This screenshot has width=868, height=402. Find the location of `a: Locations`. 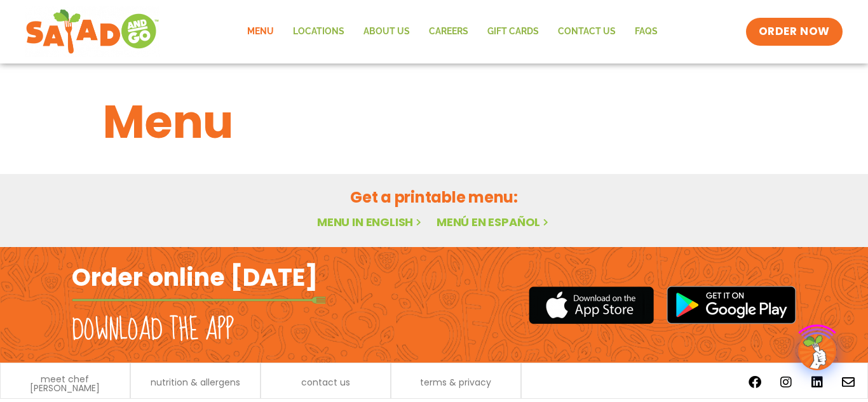

a: Locations is located at coordinates (318, 32).